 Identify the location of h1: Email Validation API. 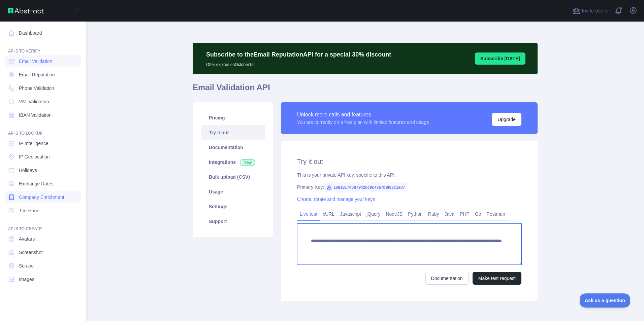
(365, 90).